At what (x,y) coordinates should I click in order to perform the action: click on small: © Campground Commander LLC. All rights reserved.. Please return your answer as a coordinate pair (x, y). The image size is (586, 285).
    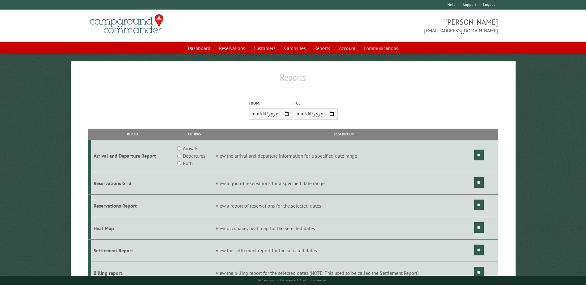
    Looking at the image, I should click on (293, 280).